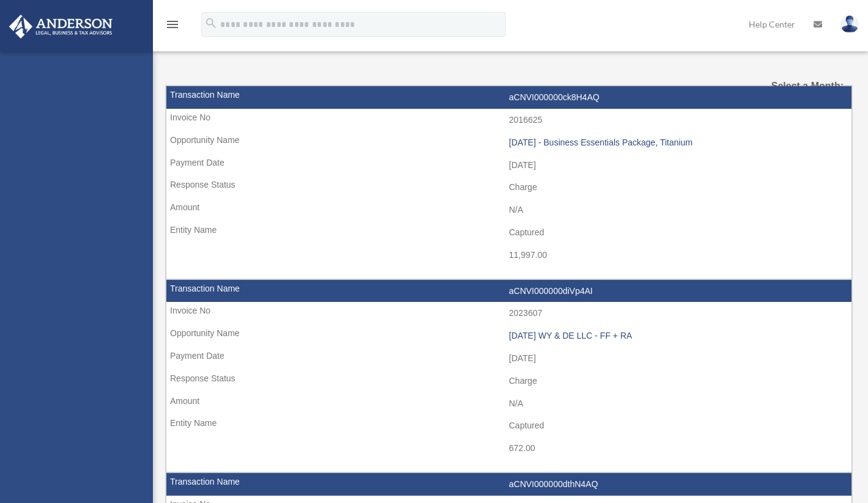 Image resolution: width=868 pixels, height=503 pixels. Describe the element at coordinates (508, 121) in the screenshot. I see `td: 2016625` at that location.